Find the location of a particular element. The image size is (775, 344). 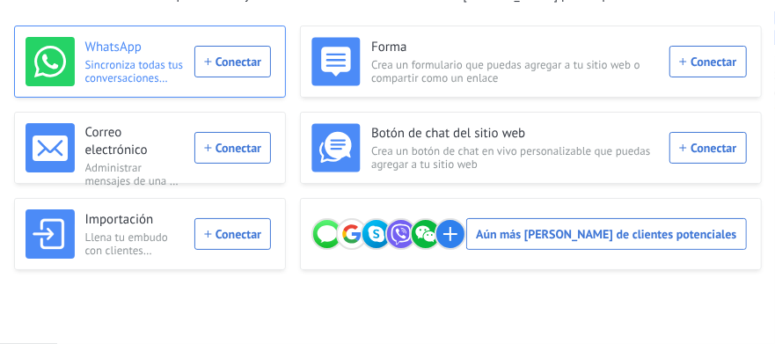

h3: Botón de chat del sitio web is located at coordinates (515, 134).